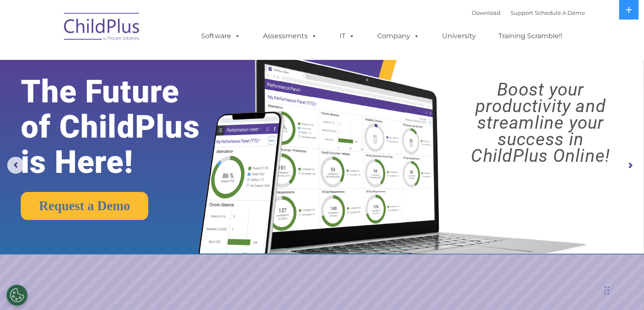  Describe the element at coordinates (135, 94) in the screenshot. I see `span: Phone number` at that location.